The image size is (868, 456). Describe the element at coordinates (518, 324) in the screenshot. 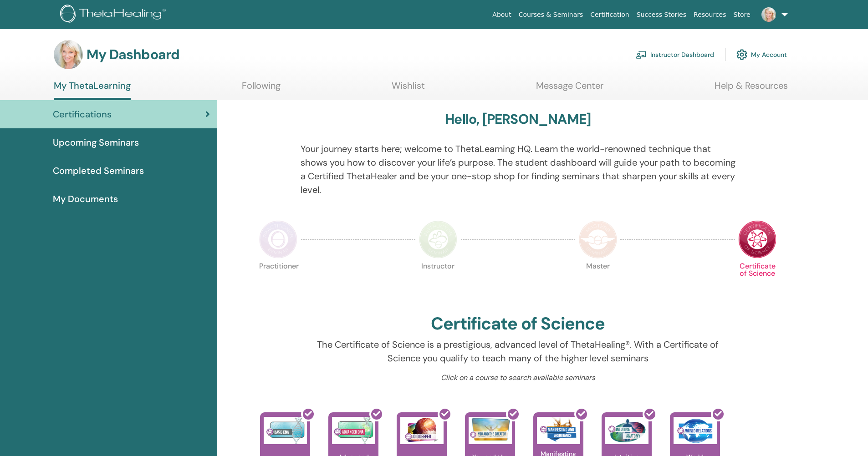

I see `h2: Certificate of Science` at that location.